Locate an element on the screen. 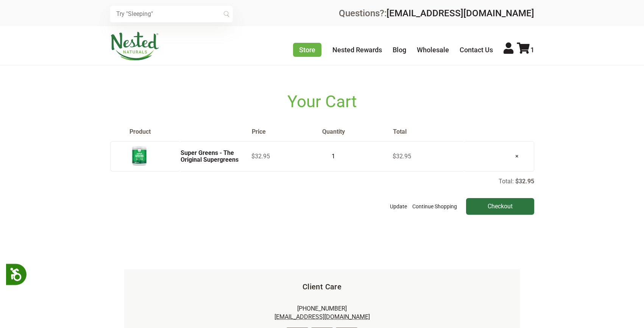 This screenshot has width=644, height=328. p: $32.95 is located at coordinates (524, 181).